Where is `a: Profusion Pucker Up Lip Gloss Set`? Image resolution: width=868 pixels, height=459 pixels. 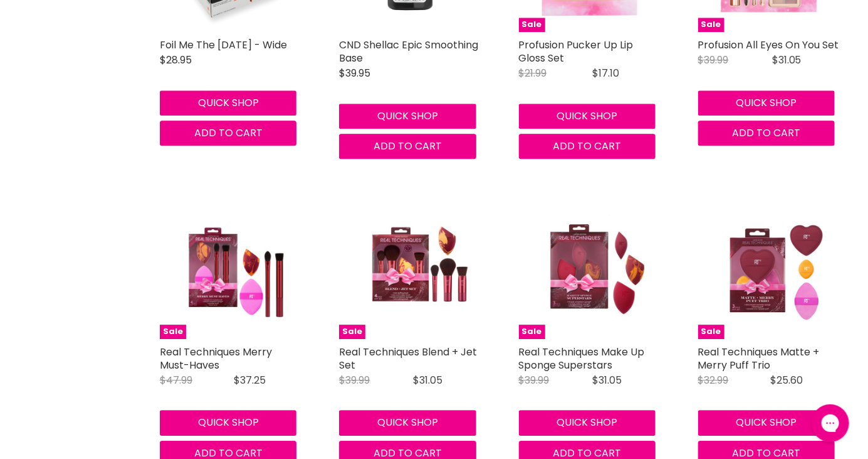 a: Profusion Pucker Up Lip Gloss Set is located at coordinates (576, 51).